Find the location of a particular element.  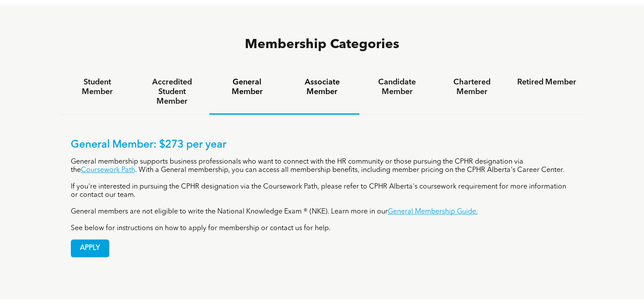

h4: Associate Member is located at coordinates (322, 87).